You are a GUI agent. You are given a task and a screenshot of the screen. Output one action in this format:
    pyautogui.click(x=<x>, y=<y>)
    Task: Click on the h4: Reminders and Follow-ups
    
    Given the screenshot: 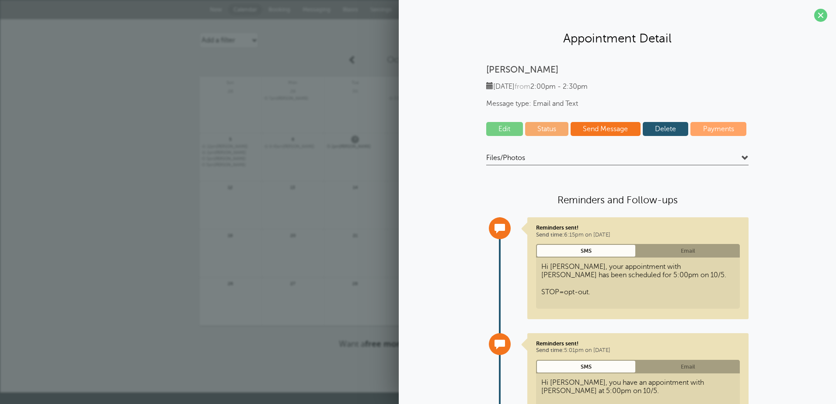 What is the action you would take?
    pyautogui.click(x=617, y=200)
    